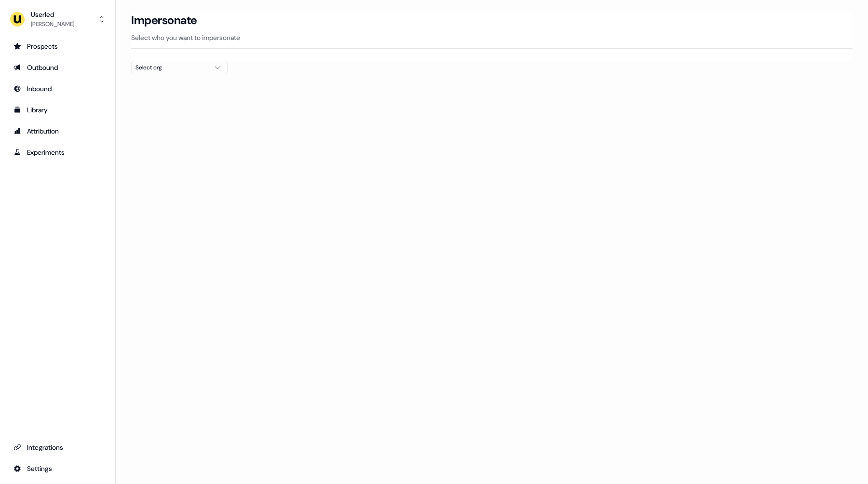  I want to click on h3: Impersonate, so click(164, 20).